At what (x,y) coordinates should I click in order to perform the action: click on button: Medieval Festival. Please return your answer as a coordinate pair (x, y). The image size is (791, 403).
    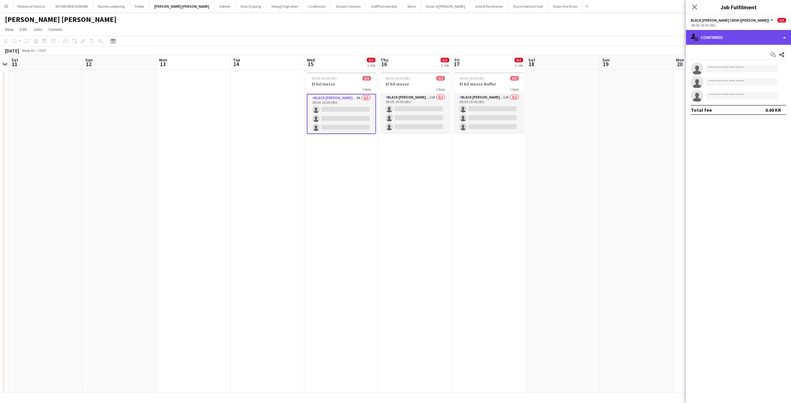
    Looking at the image, I should click on (32, 6).